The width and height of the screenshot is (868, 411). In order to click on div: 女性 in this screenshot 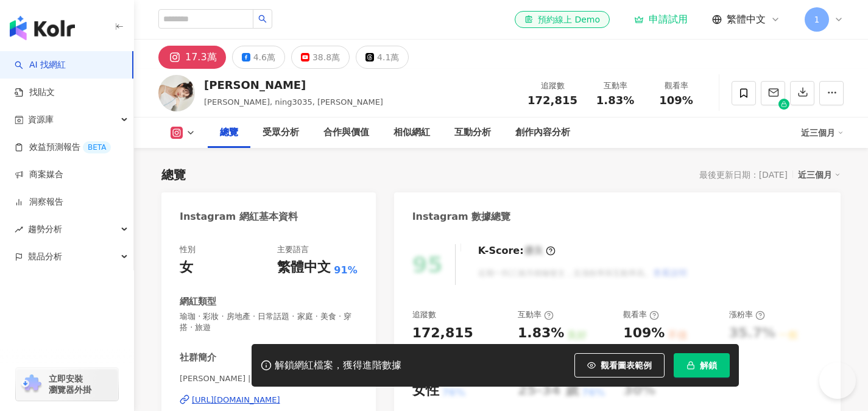, I will do `click(426, 390)`.